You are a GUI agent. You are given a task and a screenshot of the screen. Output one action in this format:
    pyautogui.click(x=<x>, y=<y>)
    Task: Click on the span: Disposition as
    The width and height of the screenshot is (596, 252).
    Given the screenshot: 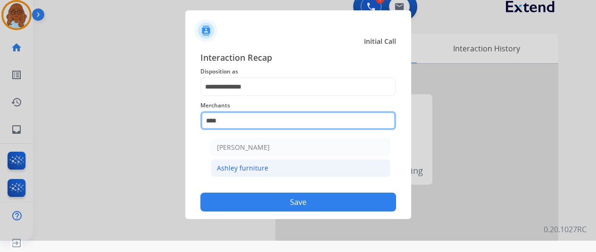 What is the action you would take?
    pyautogui.click(x=298, y=72)
    